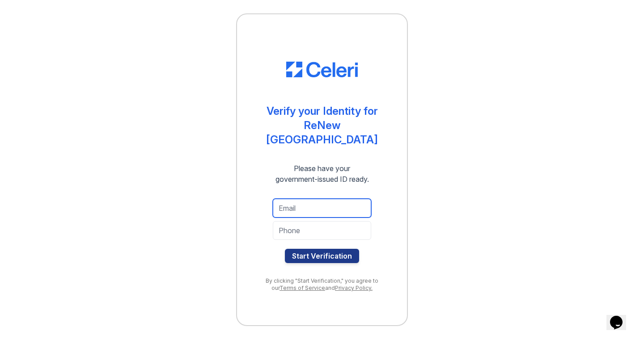 This screenshot has width=644, height=339. I want to click on div: Please have your government-issued ID ready., so click(322, 174).